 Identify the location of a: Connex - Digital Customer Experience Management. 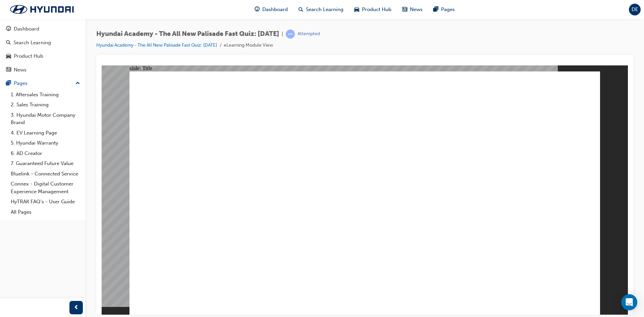
(45, 187).